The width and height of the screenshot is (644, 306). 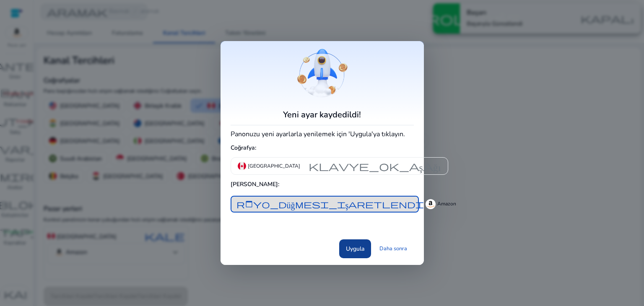 What do you see at coordinates (430, 204) in the screenshot?
I see `img: amazon.svg` at bounding box center [430, 204].